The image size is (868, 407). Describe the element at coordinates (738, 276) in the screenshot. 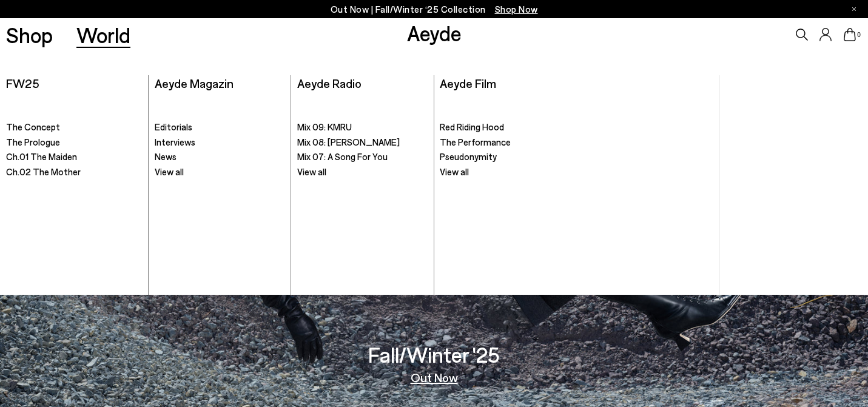

I see `h3: Aeyde` at that location.